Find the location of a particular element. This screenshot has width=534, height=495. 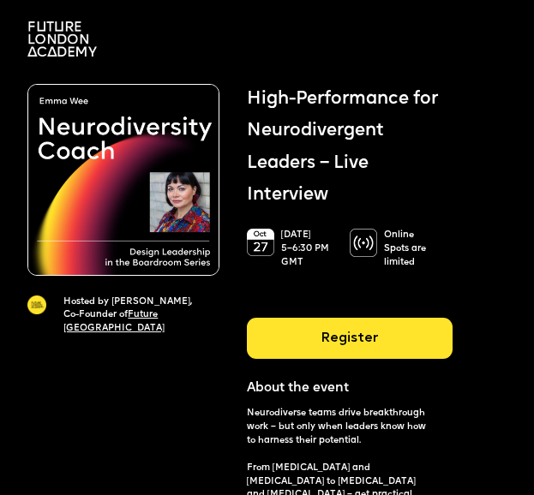

strong: High-Performance for Neurodivergent Leaders – Live Interview is located at coordinates (350, 148).